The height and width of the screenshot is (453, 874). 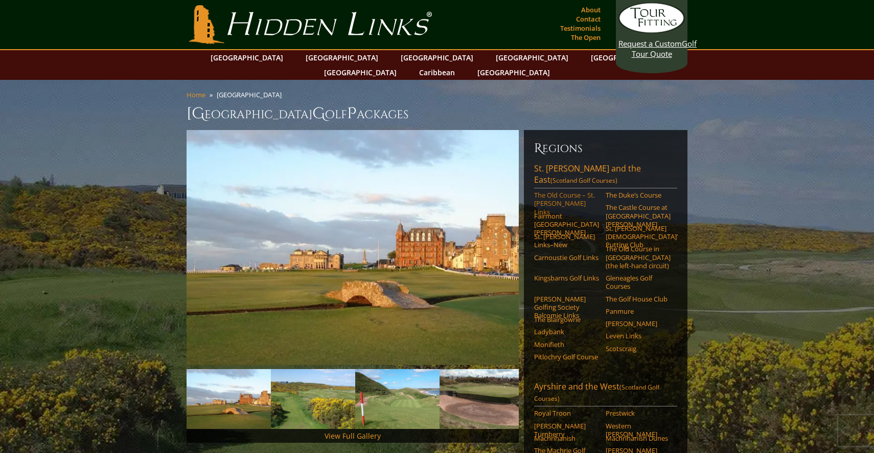 I want to click on a: View Full Gallery, so click(x=353, y=435).